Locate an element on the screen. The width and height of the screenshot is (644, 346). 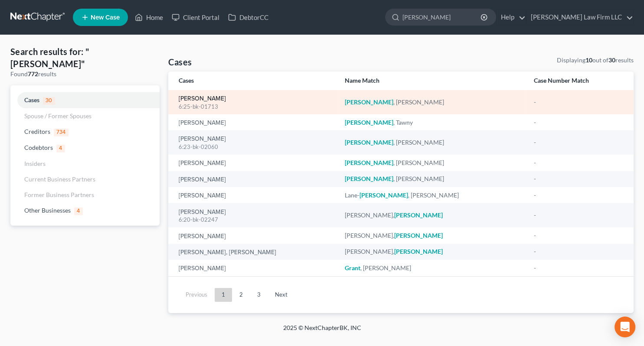
div: 6:25-bk-01713 is located at coordinates (255, 107).